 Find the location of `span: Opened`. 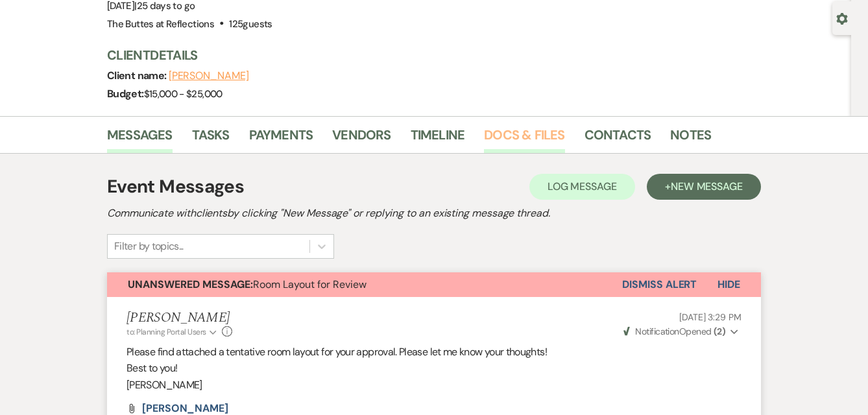

span: Opened is located at coordinates (674, 332).